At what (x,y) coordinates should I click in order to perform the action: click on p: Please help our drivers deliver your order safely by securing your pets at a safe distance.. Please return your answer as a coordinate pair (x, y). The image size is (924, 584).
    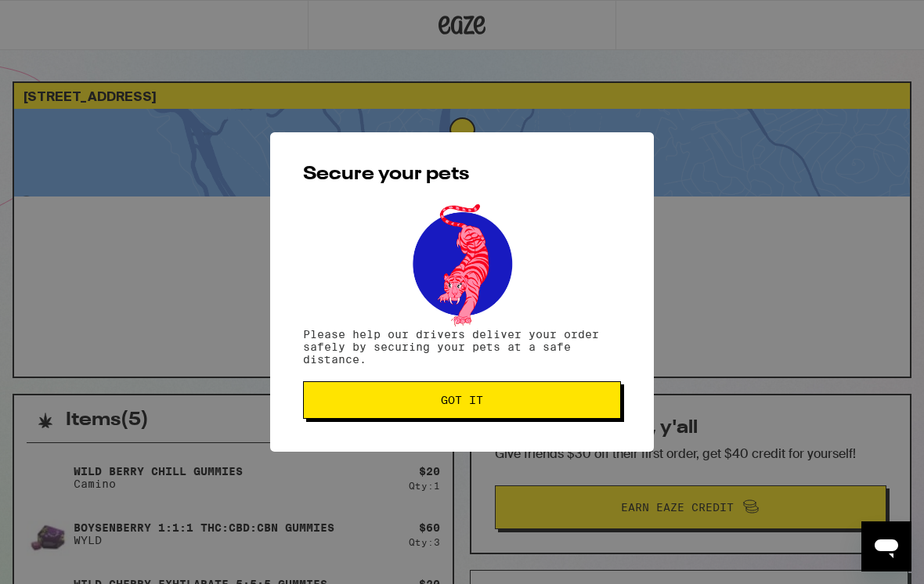
    Looking at the image, I should click on (462, 346).